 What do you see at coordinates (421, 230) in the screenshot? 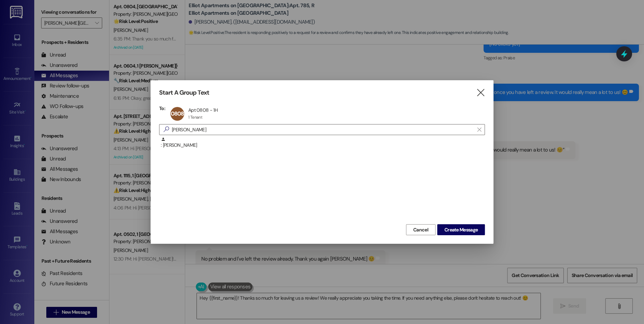
I see `button: Cancel` at bounding box center [421, 230].